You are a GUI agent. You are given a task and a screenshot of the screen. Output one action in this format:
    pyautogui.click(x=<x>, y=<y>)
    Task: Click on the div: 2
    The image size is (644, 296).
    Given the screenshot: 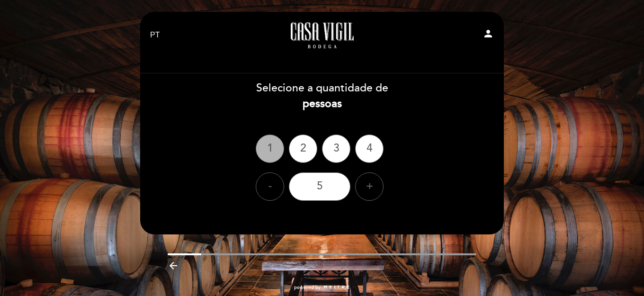 What is the action you would take?
    pyautogui.click(x=303, y=149)
    